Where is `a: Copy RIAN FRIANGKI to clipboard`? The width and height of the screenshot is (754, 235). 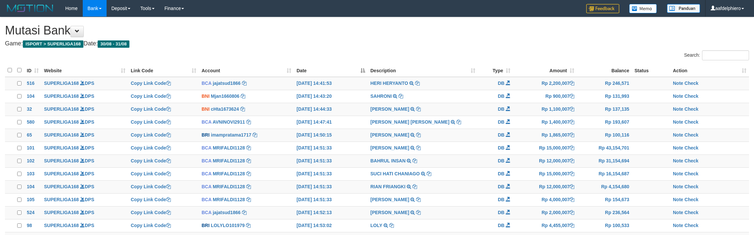 a: Copy RIAN FRIANGKI to clipboard is located at coordinates (415, 186).